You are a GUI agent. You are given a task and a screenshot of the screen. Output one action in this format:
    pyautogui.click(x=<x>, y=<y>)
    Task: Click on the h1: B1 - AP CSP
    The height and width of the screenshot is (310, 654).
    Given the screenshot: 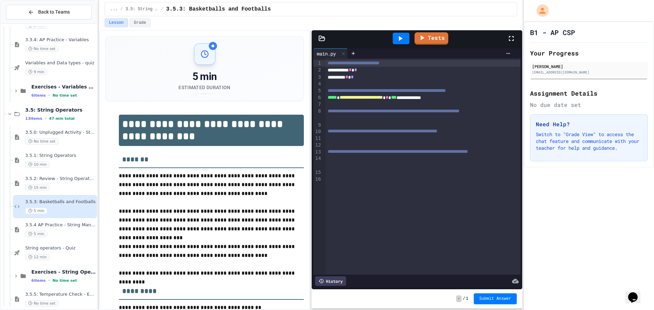 What is the action you would take?
    pyautogui.click(x=553, y=32)
    